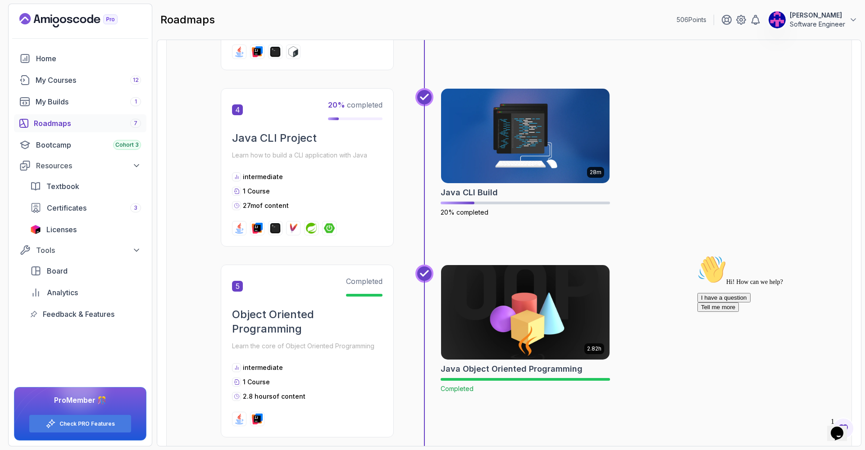 Image resolution: width=865 pixels, height=450 pixels. I want to click on h2: Object Oriented Programming, so click(307, 322).